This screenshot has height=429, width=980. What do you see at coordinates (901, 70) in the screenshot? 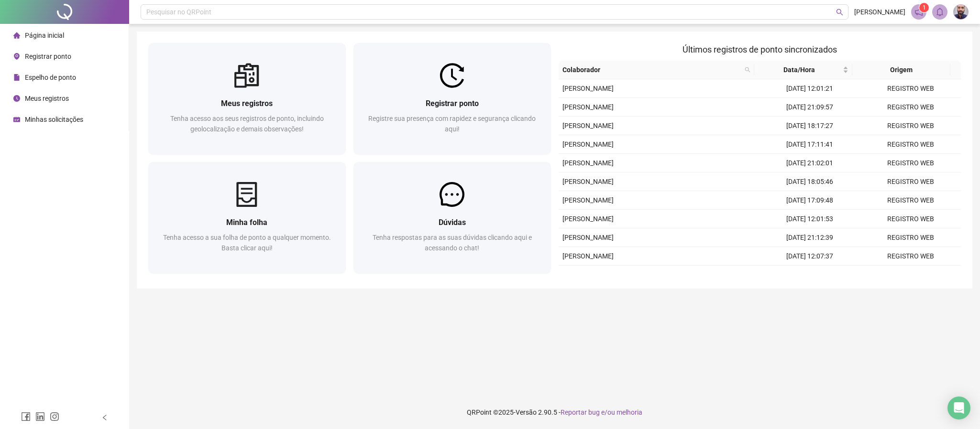
I see `th: Origem` at bounding box center [901, 70].